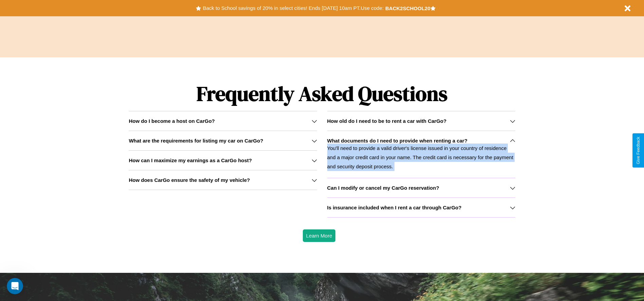 This screenshot has height=301, width=644. Describe the element at coordinates (190, 160) in the screenshot. I see `h3: How can I maximize my earnings as a CarGo host?` at that location.